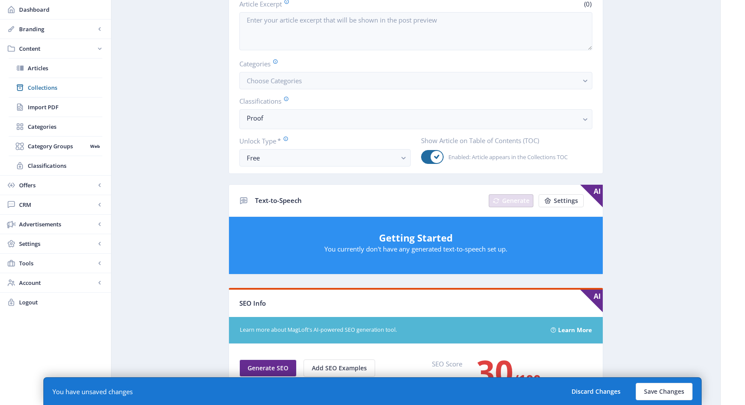 The width and height of the screenshot is (745, 405). What do you see at coordinates (252, 303) in the screenshot?
I see `span: SEO Info` at bounding box center [252, 303].